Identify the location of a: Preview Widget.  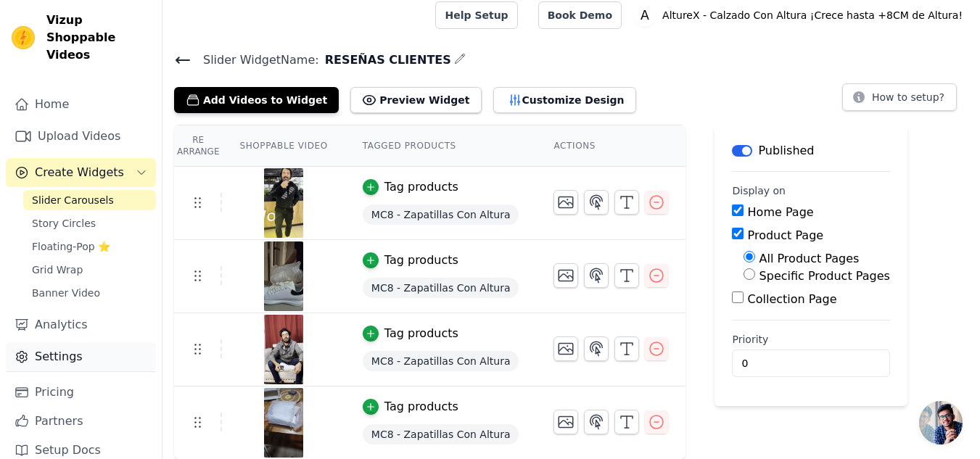
(416, 100).